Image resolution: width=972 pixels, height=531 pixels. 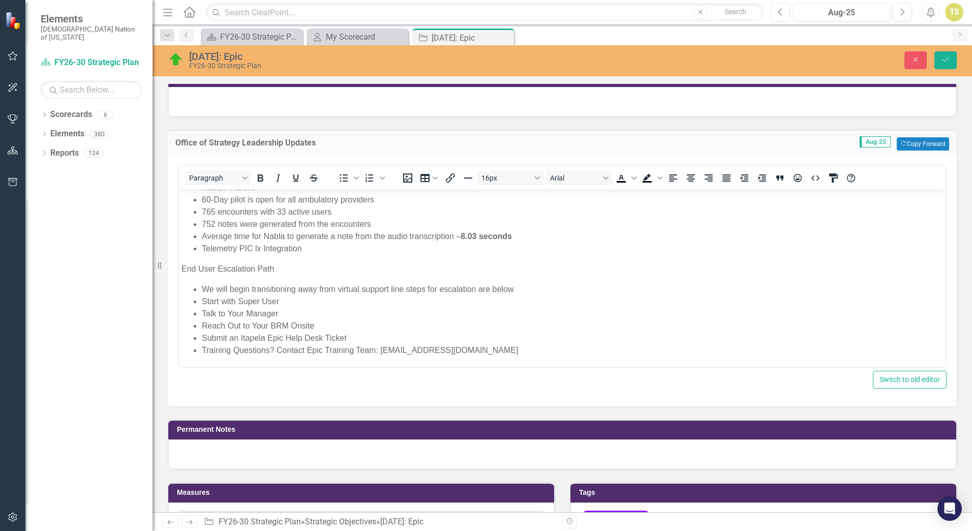 I want to click on div: Bullet list, so click(x=348, y=178).